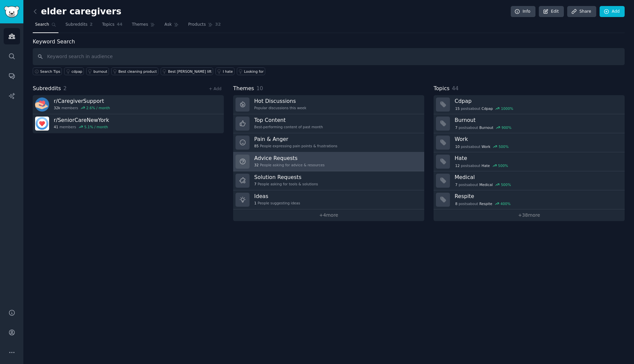 This screenshot has width=634, height=364. Describe the element at coordinates (458, 165) in the screenshot. I see `span: 12` at that location.